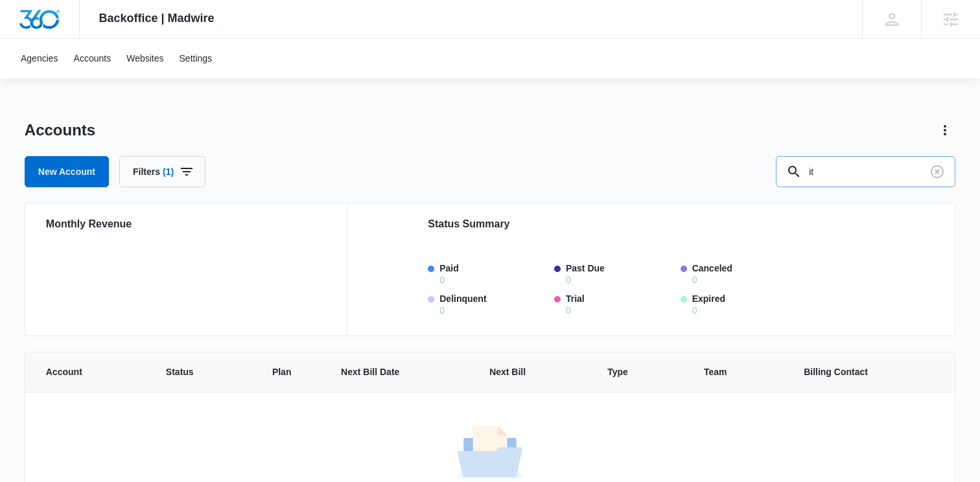  Describe the element at coordinates (945, 130) in the screenshot. I see `button: Actions` at that location.